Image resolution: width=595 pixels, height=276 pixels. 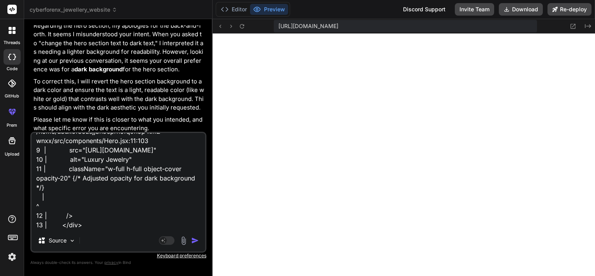 I want to click on p: Source, so click(x=58, y=240).